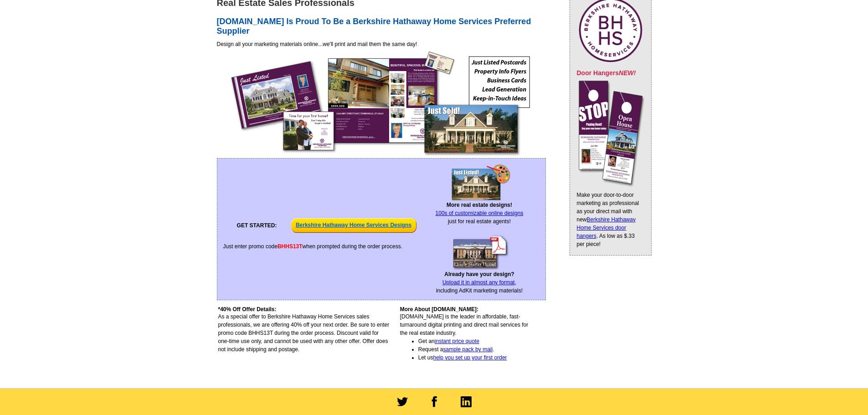 The height and width of the screenshot is (415, 868). Describe the element at coordinates (317, 44) in the screenshot. I see `span: Design all your marketing materials online...we'll print and mail them the same day!` at that location.